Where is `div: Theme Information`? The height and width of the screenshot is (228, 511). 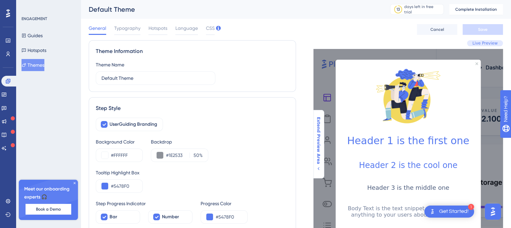
div: Theme Information is located at coordinates (192, 51).